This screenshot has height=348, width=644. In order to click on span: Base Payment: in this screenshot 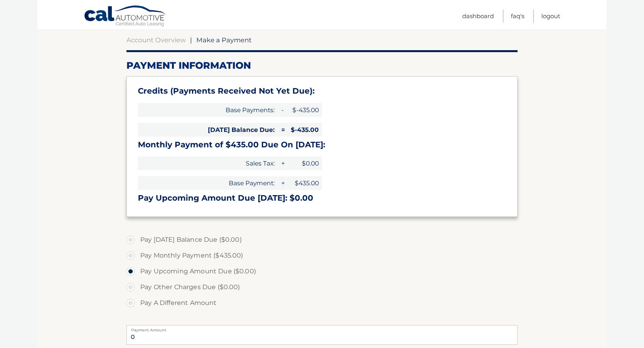, I will do `click(208, 183)`.